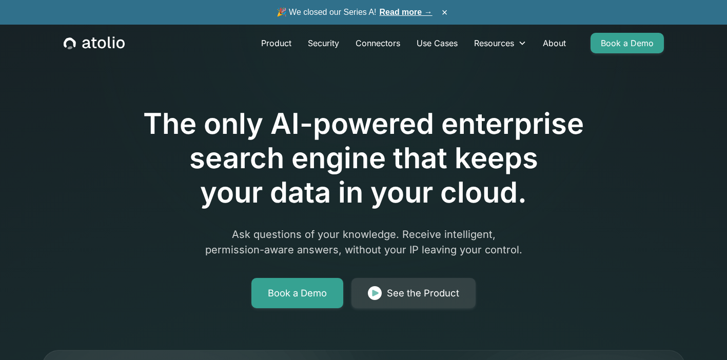 This screenshot has height=360, width=727. I want to click on a: Use Cases, so click(437, 43).